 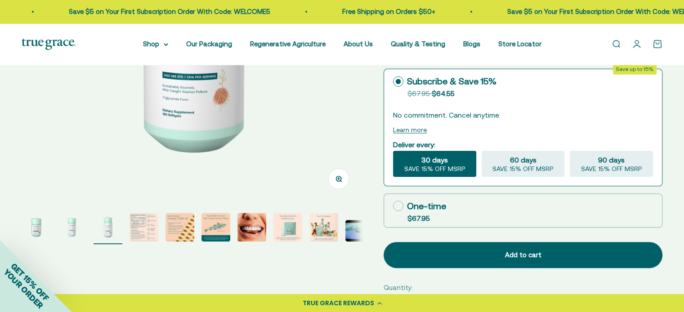 I want to click on button: Go to item 2, so click(x=72, y=229).